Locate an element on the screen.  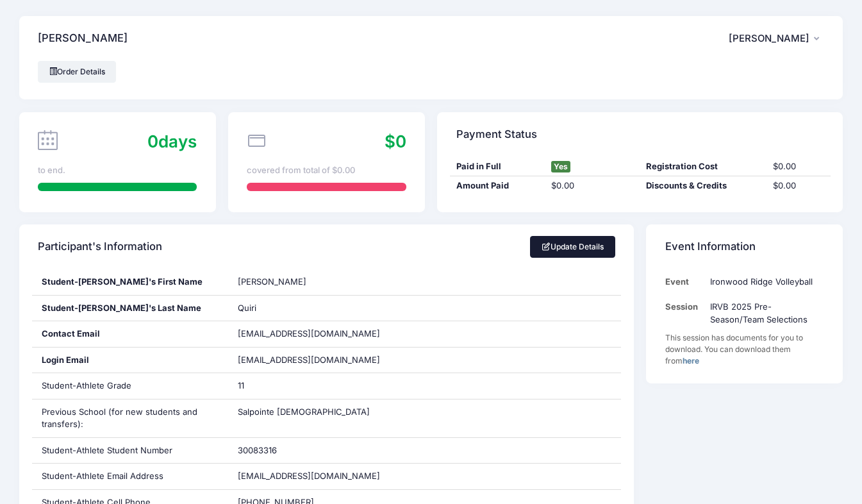
h4: Event Information is located at coordinates (710, 246).